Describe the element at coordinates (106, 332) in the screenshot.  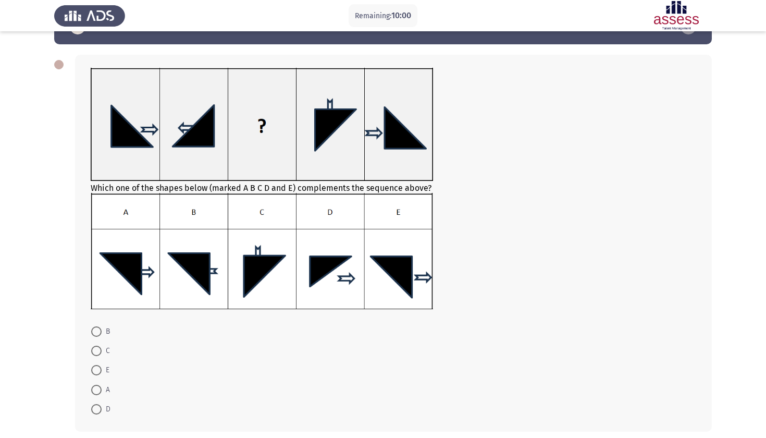
I see `span: B` at that location.